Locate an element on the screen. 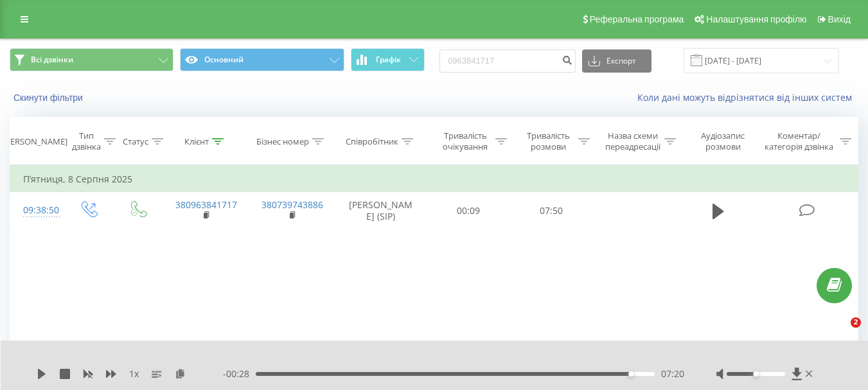 The height and width of the screenshot is (390, 868). span: Реферальна програма is located at coordinates (637, 19).